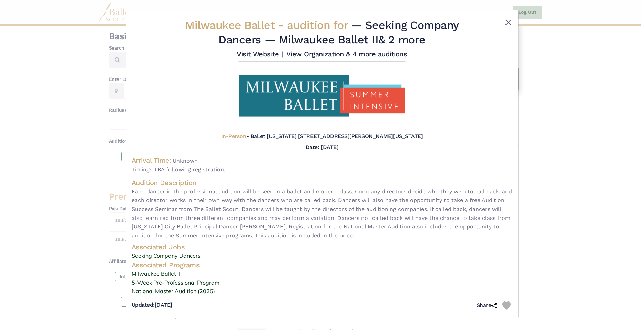  Describe the element at coordinates (143, 305) in the screenshot. I see `span: Updated:` at that location.